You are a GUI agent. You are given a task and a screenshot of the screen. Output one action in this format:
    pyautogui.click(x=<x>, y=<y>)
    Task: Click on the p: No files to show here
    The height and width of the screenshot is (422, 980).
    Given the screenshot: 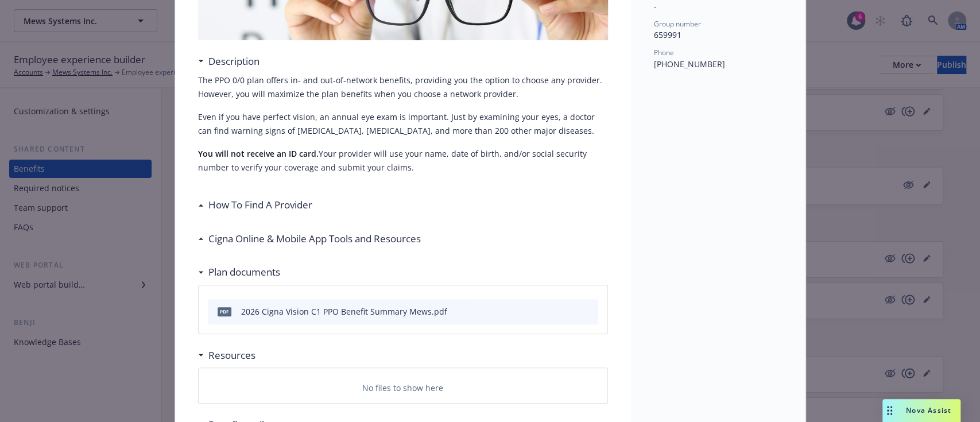 What is the action you would take?
    pyautogui.click(x=402, y=388)
    